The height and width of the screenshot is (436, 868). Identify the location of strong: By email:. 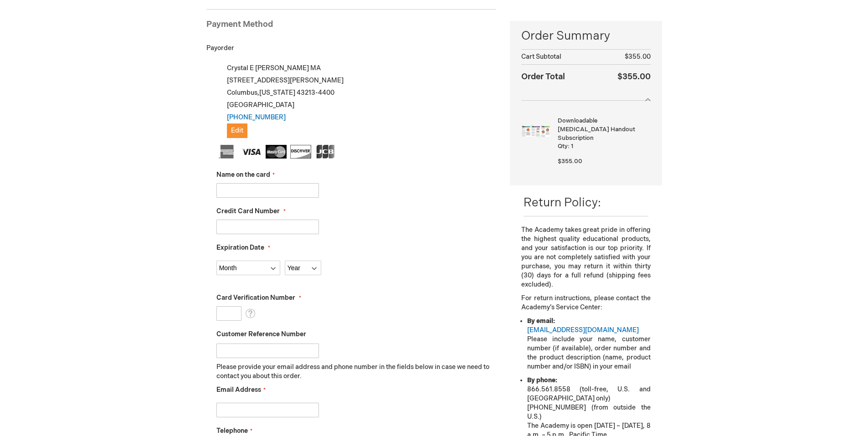
(541, 321).